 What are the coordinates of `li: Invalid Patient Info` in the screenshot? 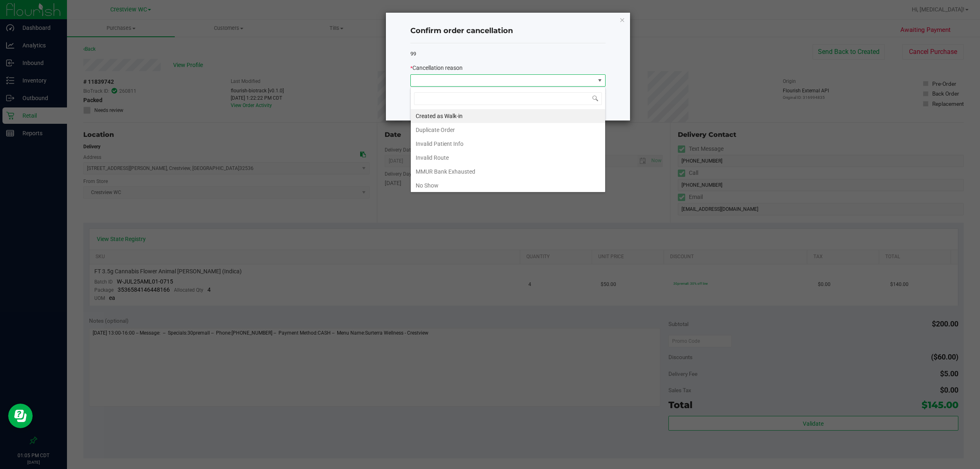 It's located at (508, 144).